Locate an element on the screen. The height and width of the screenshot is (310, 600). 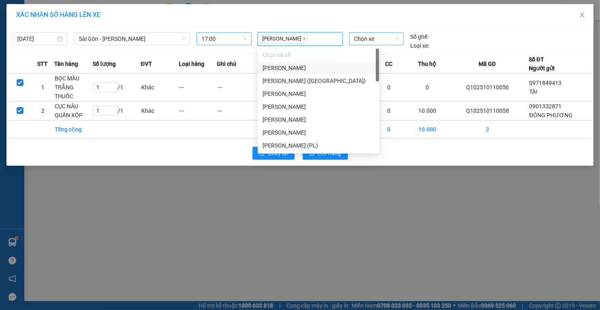
span: DĐ: is located at coordinates (76, 42).